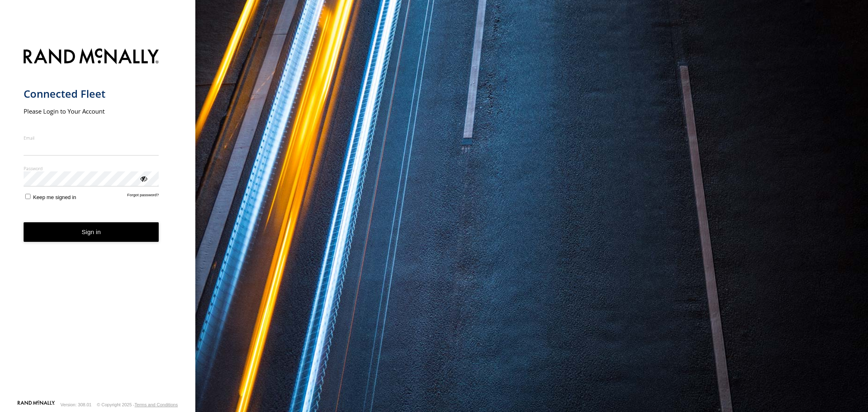 The width and height of the screenshot is (868, 412). Describe the element at coordinates (91, 138) in the screenshot. I see `label: Email` at that location.